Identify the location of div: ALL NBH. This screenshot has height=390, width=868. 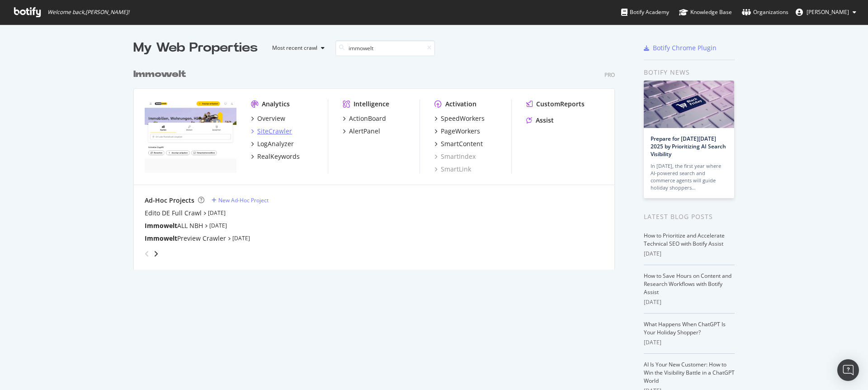
(174, 226).